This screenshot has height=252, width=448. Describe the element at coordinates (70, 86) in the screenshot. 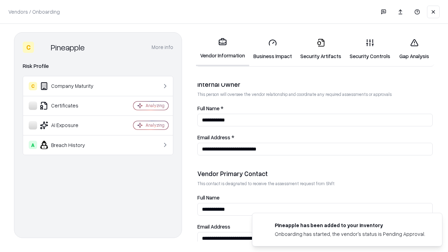

I see `div: Company Maturity` at that location.